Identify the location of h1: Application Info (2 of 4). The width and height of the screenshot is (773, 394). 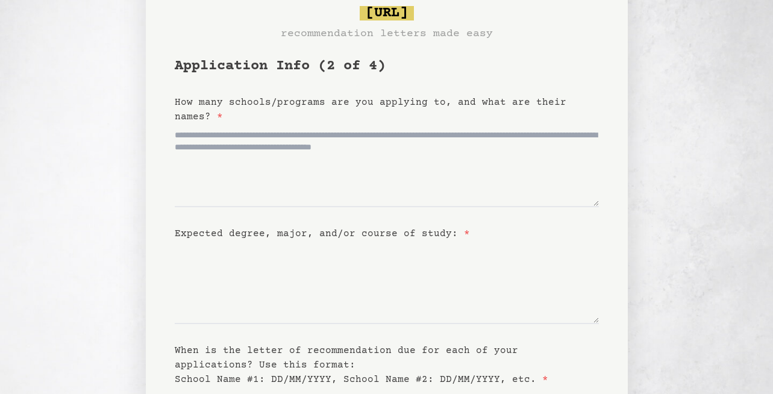
(387, 66).